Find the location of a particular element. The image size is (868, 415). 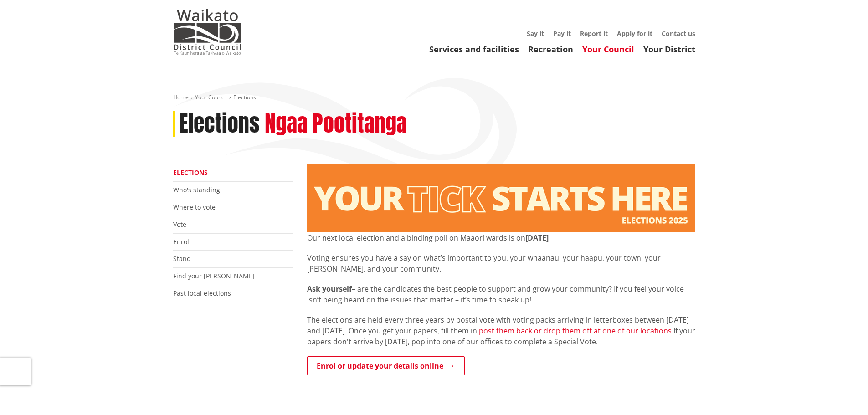

a: Report it is located at coordinates (594, 33).